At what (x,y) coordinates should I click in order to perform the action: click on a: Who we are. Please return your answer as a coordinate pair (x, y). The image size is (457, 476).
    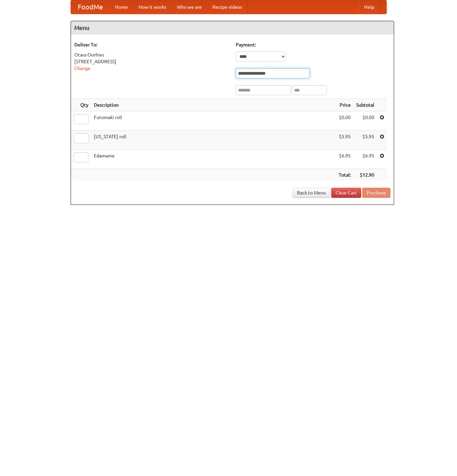
    Looking at the image, I should click on (189, 7).